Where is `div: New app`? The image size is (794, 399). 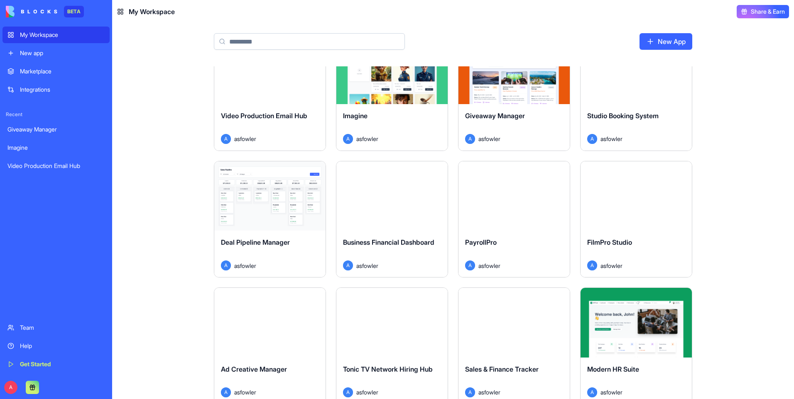
div: New app is located at coordinates (62, 53).